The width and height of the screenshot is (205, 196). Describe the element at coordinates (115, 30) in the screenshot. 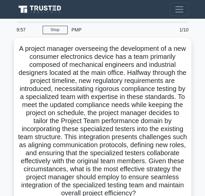

I see `div: PMP` at that location.